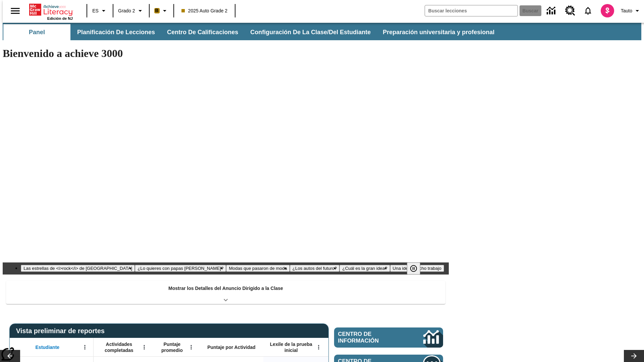 Image resolution: width=644 pixels, height=362 pixels. Describe the element at coordinates (438, 32) in the screenshot. I see `button: Preparación universitaria y profesional` at that location.